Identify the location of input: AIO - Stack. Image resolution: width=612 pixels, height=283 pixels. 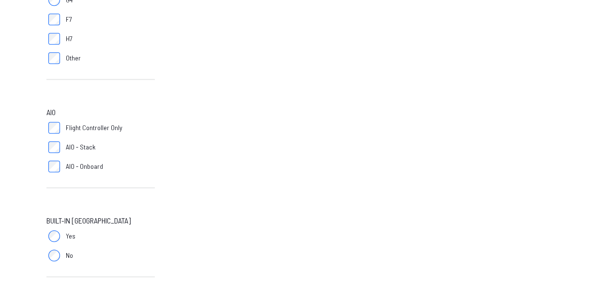
(54, 147).